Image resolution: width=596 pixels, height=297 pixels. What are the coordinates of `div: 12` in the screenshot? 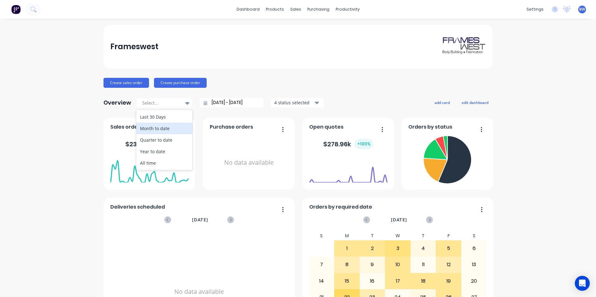 It's located at (448, 265).